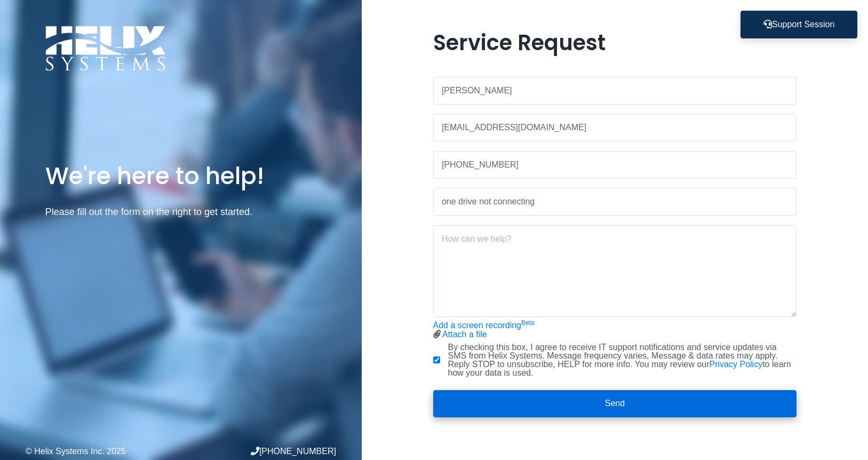 This screenshot has width=868, height=460. Describe the element at coordinates (736, 364) in the screenshot. I see `a: Privacy Policy` at that location.